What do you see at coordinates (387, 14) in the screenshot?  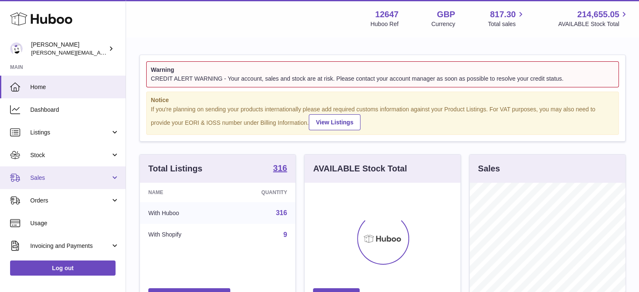 I see `strong: 12647` at bounding box center [387, 14].